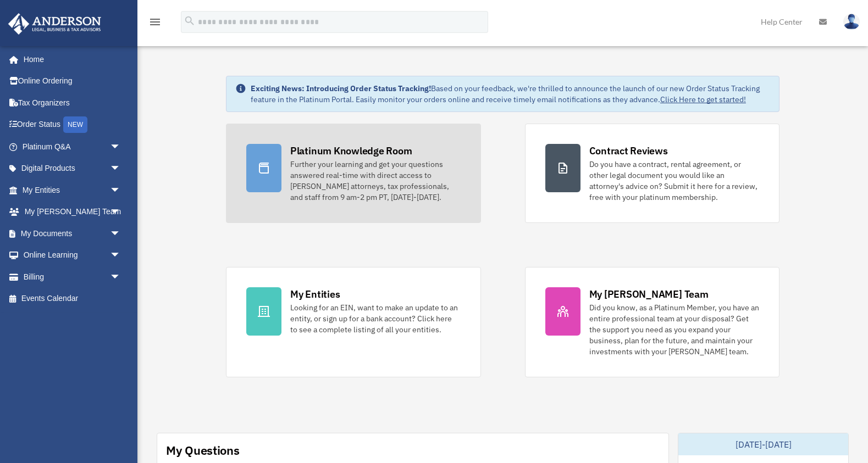  I want to click on a: Contract Reviews Do you have a contract, rental agreement, or other legal document you would like..., so click(653, 173).